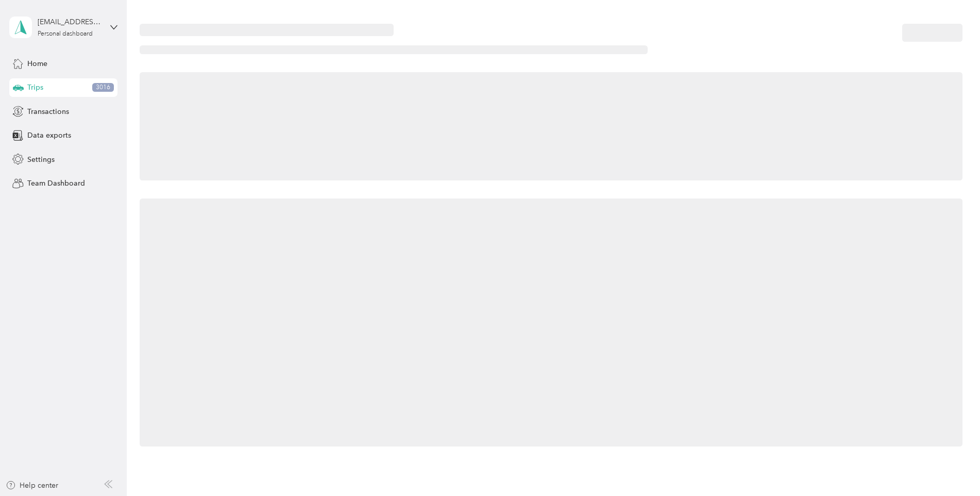 The height and width of the screenshot is (496, 980). Describe the element at coordinates (49, 135) in the screenshot. I see `span: Data exports` at that location.